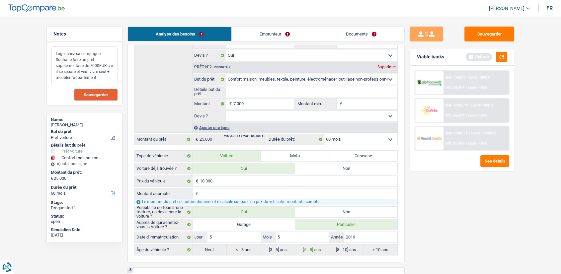 The image size is (561, 274). Describe the element at coordinates (84, 222) in the screenshot. I see `div: open` at that location.